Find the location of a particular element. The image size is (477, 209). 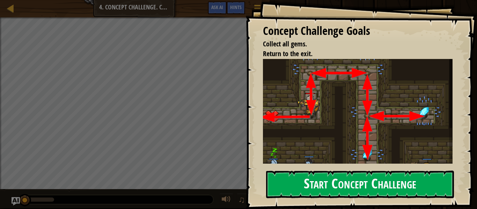

button: Start Concept Challenge is located at coordinates (360, 185).